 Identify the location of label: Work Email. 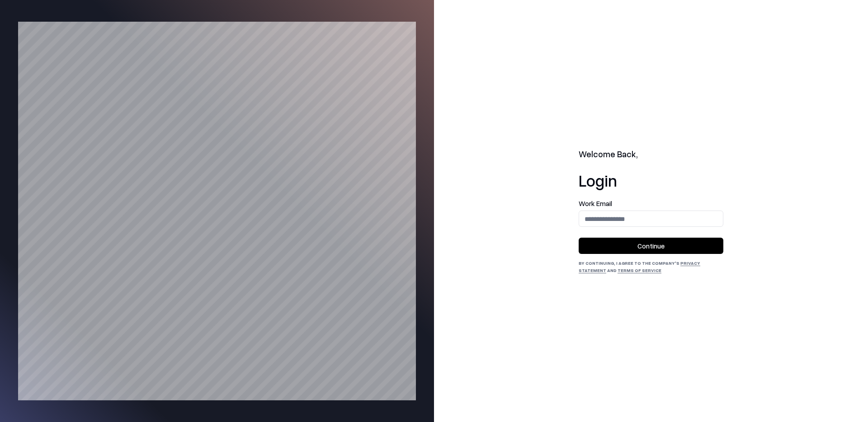
(651, 204).